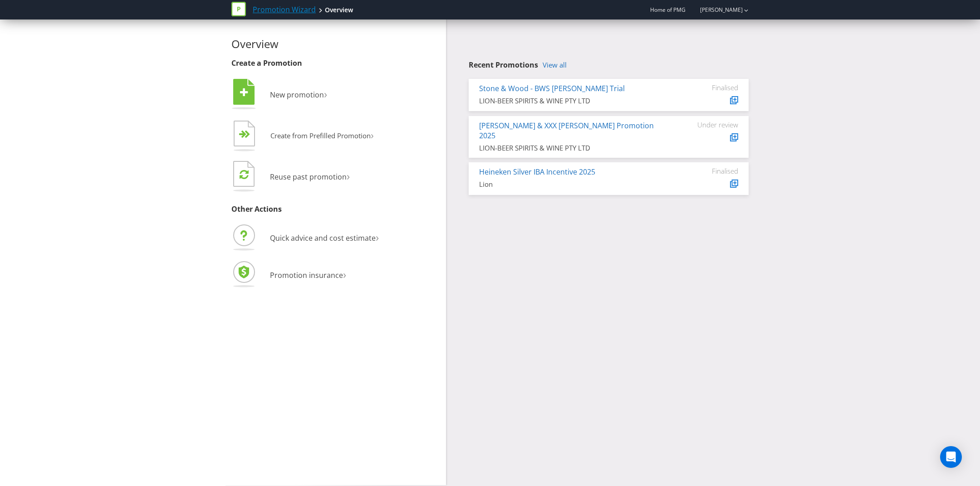 The width and height of the screenshot is (980, 486). Describe the element at coordinates (711, 125) in the screenshot. I see `div: Under review` at that location.